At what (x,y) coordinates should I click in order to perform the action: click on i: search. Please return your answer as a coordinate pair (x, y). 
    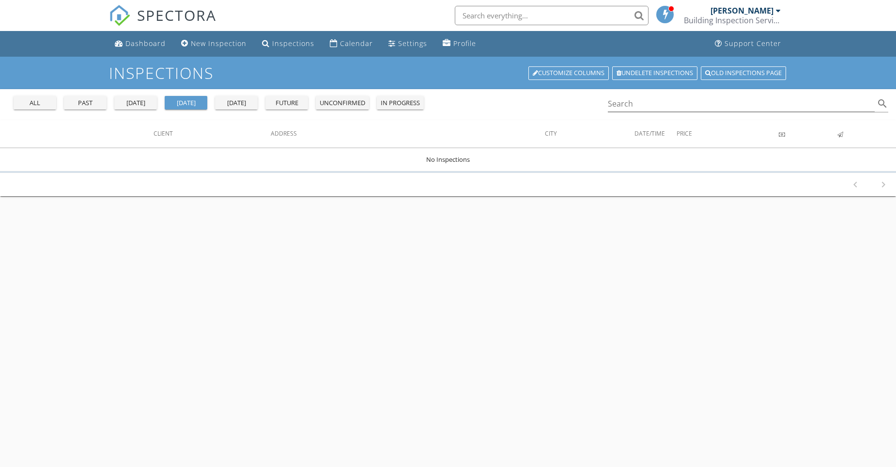
    Looking at the image, I should click on (882, 104).